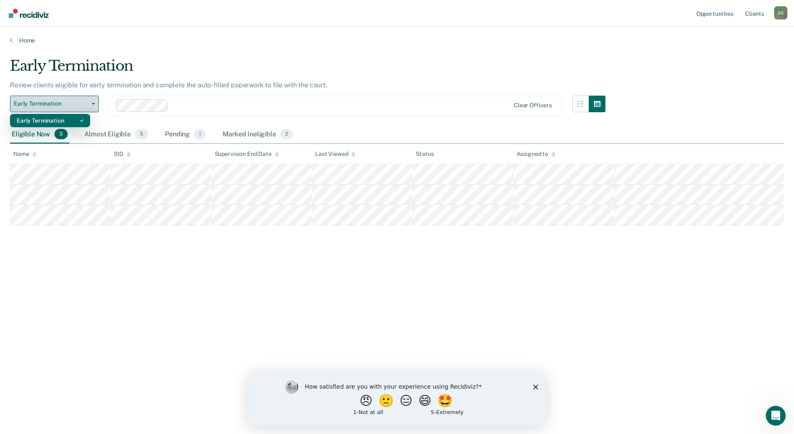  What do you see at coordinates (247, 154) in the screenshot?
I see `div: Supervision End Date` at bounding box center [247, 154].